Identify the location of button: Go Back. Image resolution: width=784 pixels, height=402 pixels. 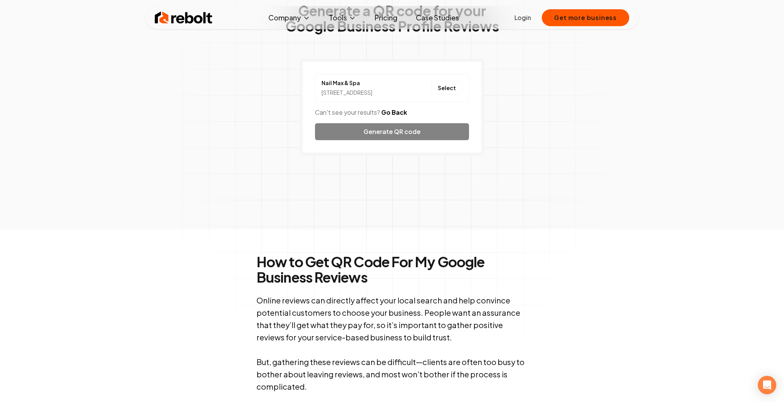
(394, 112).